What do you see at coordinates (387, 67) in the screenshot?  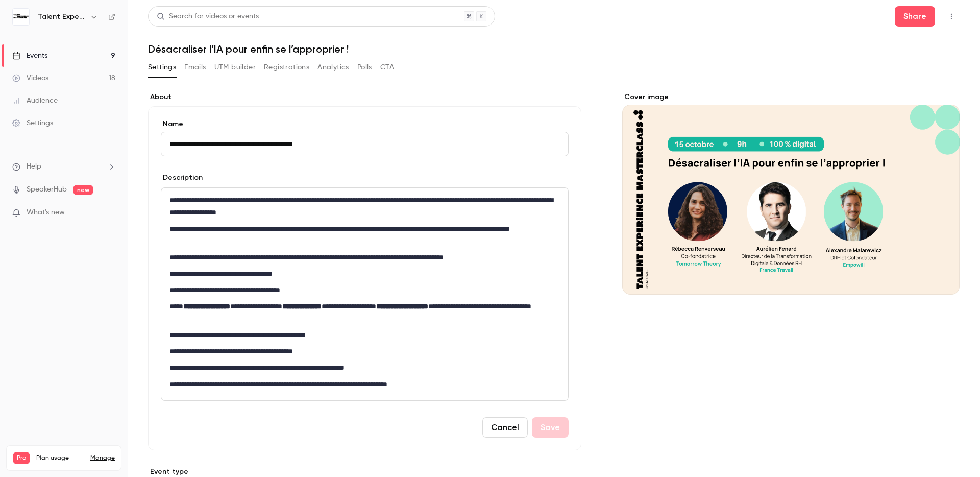 I see `button: CTA` at bounding box center [387, 67].